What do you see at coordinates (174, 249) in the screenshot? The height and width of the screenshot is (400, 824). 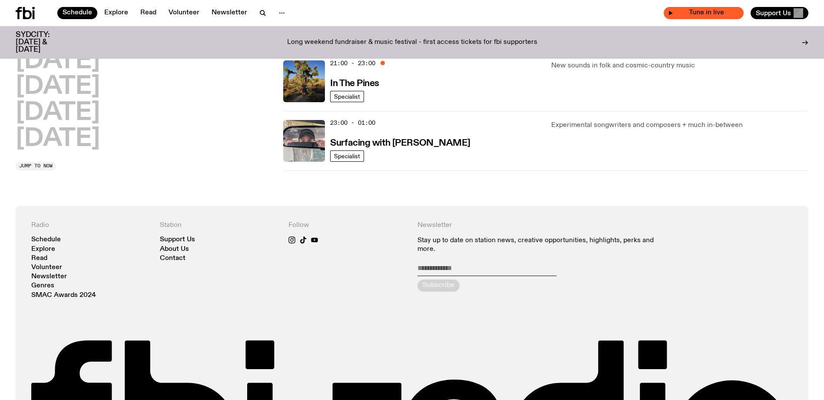 I see `a: About Us` at bounding box center [174, 249].